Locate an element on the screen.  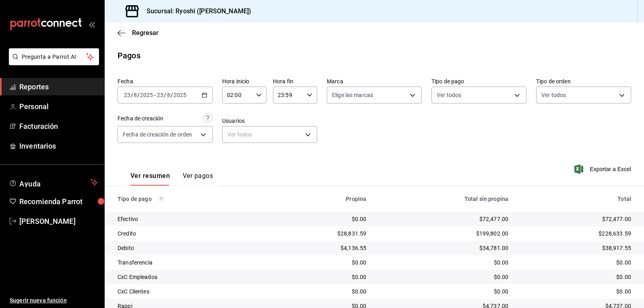
button: Pregunta a Parrot AI is located at coordinates (54, 57).